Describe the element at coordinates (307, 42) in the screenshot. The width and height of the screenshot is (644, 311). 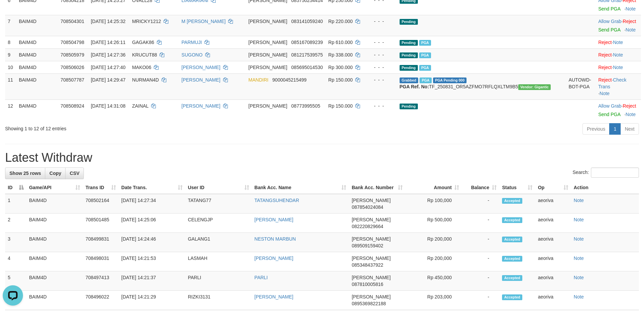
I see `span: Copy 085167089239 to clipboard` at that location.